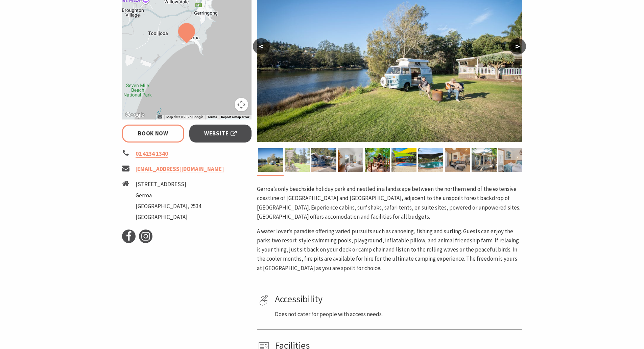  What do you see at coordinates (241, 105) in the screenshot?
I see `button: Map camera controls` at bounding box center [241, 105].